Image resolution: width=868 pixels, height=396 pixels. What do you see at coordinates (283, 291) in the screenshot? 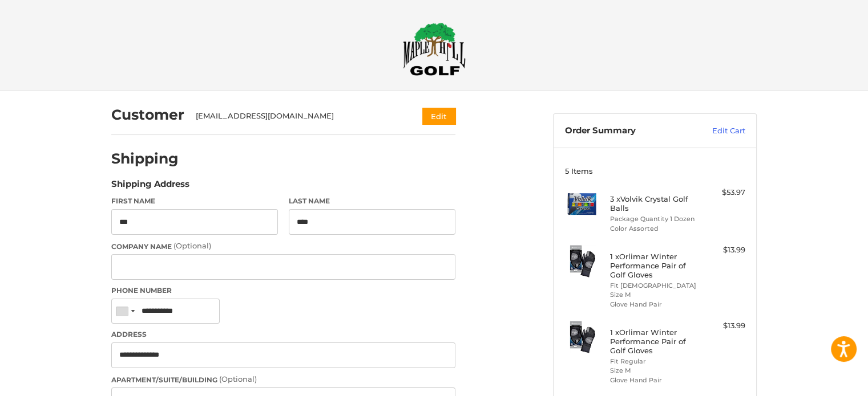
I see `label: Phone Number` at bounding box center [283, 291].